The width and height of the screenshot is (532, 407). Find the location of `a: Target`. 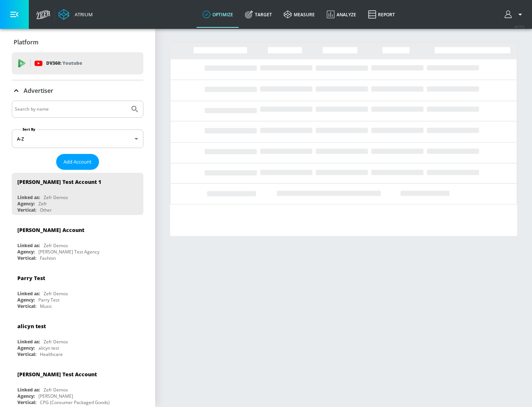

a: Target is located at coordinates (258, 14).